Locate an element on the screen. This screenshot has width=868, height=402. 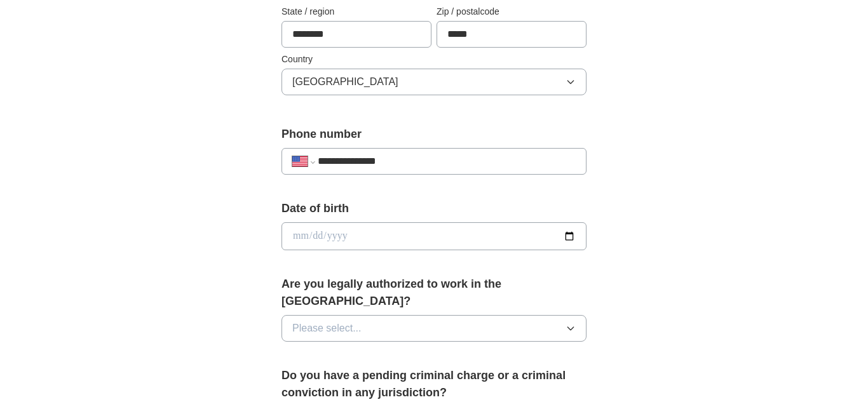
label: Date of birth is located at coordinates (434, 209).